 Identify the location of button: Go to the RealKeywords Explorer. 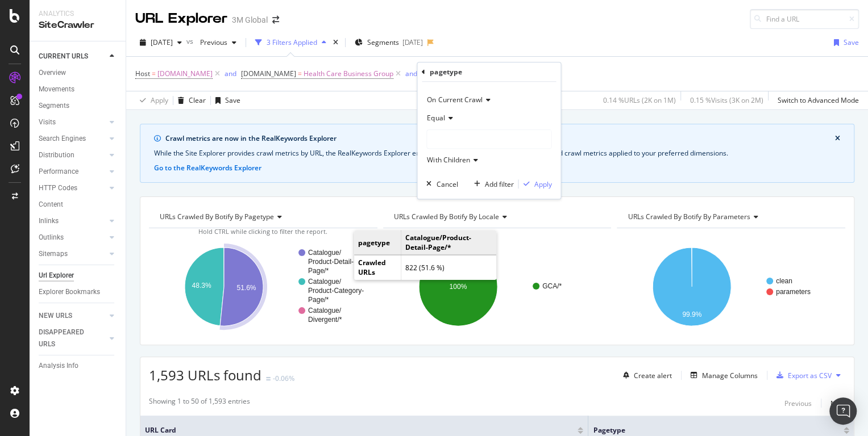
(208, 168).